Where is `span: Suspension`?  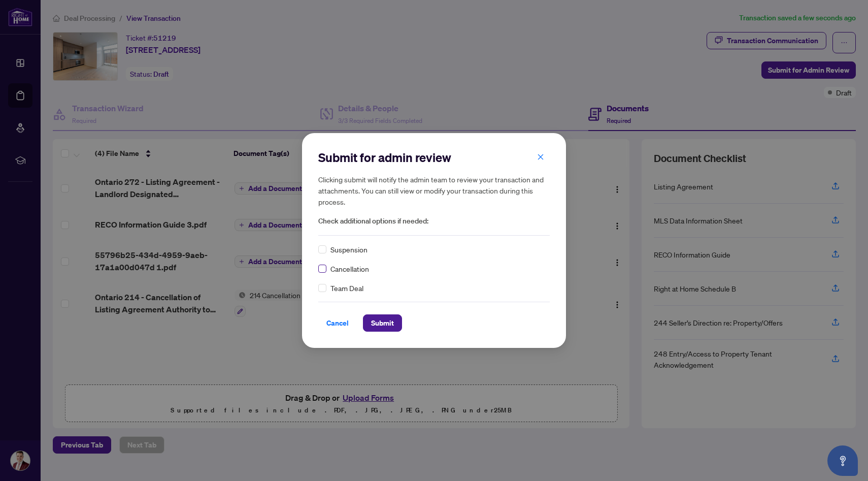
span: Suspension is located at coordinates (349, 250).